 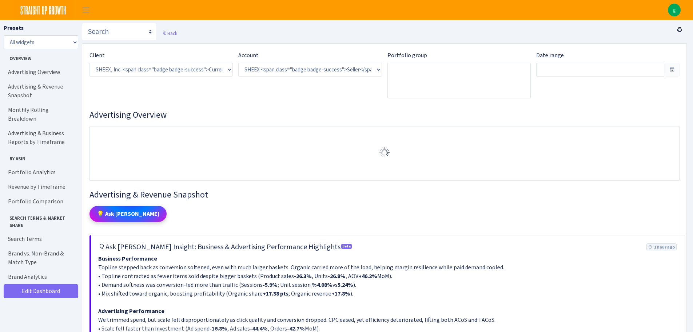 I want to click on a: Back, so click(x=170, y=33).